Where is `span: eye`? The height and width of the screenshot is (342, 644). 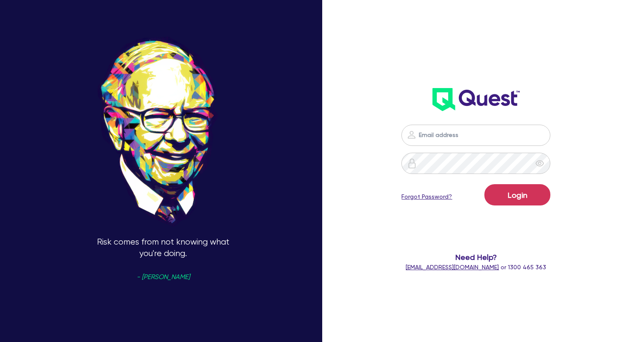 span: eye is located at coordinates (540, 164).